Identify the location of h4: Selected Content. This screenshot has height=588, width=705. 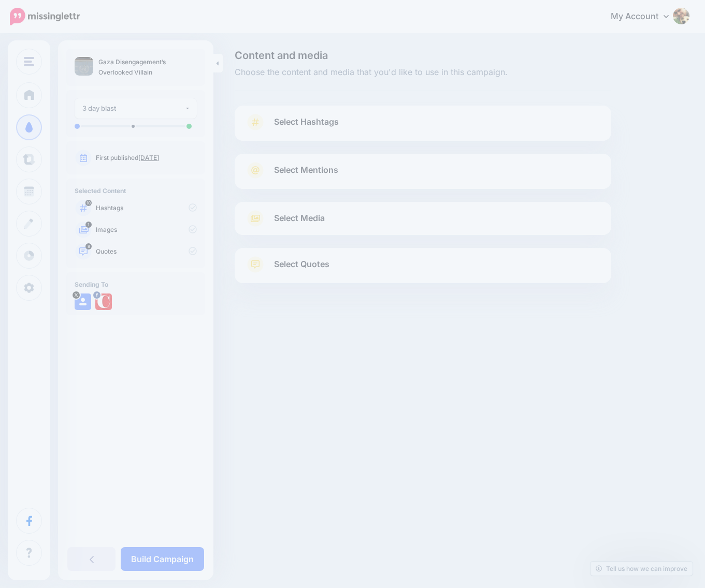
(136, 190).